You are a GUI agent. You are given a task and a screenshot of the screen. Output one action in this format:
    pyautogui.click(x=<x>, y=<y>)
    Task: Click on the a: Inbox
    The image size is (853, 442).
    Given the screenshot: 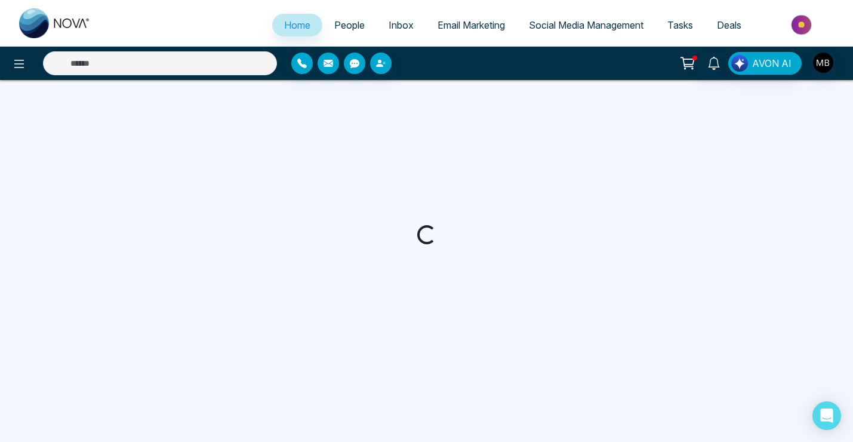 What is the action you would take?
    pyautogui.click(x=401, y=25)
    